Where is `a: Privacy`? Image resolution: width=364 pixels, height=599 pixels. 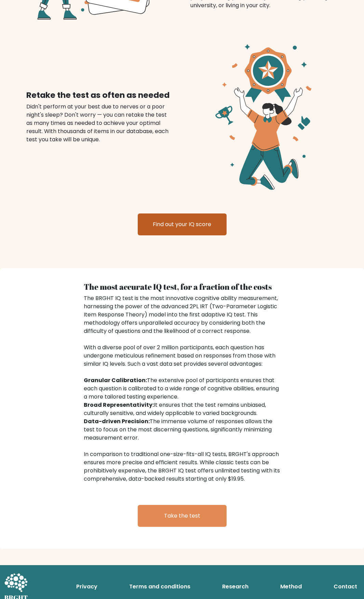
a: Privacy is located at coordinates (87, 587).